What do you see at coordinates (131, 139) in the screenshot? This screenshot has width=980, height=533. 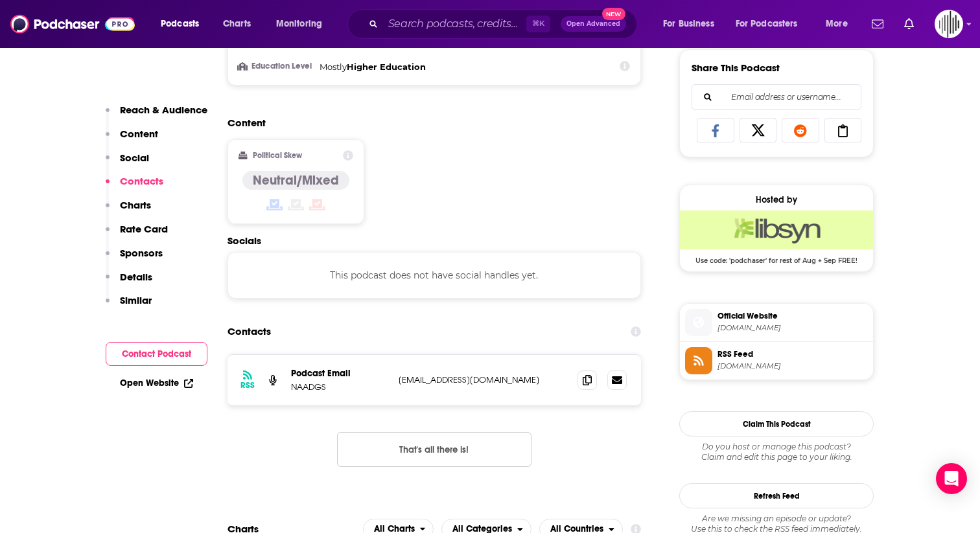 I see `button: Content` at bounding box center [131, 139].